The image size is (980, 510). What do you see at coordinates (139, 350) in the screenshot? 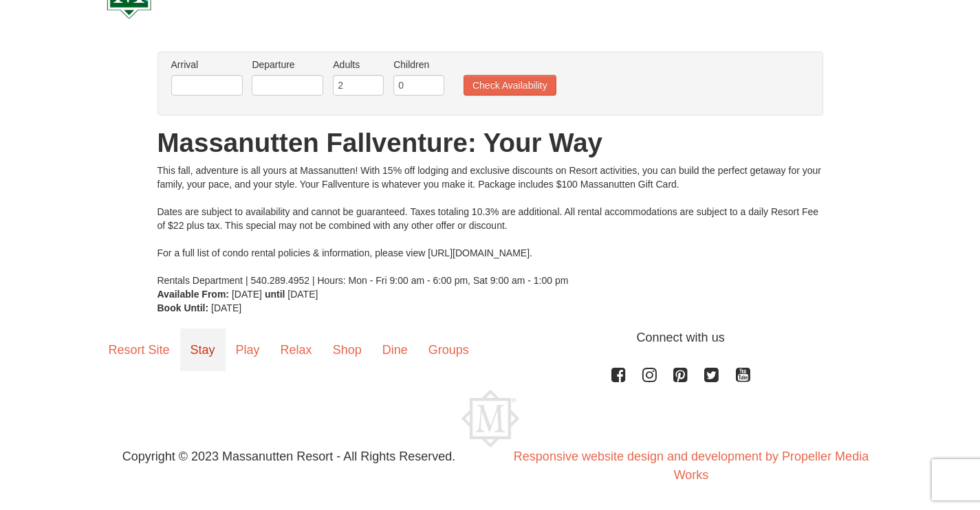
I see `a: Resort Site` at bounding box center [139, 350].